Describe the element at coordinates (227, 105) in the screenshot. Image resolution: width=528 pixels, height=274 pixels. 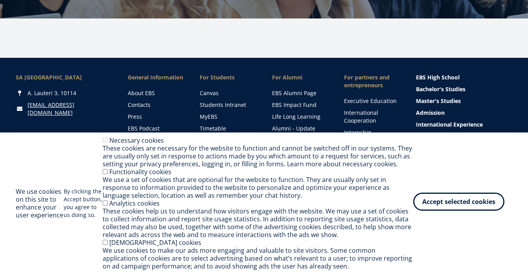
I see `a: Students Intranet` at that location.